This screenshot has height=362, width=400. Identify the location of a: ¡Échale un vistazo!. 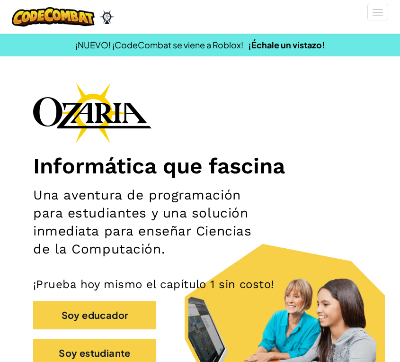
(286, 44).